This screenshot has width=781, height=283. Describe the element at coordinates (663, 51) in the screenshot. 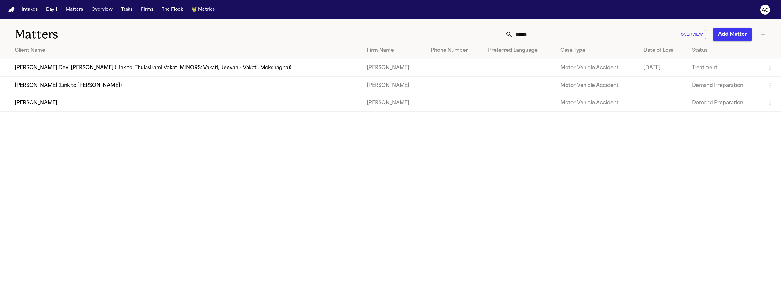

I see `div: Date of Loss` at that location.